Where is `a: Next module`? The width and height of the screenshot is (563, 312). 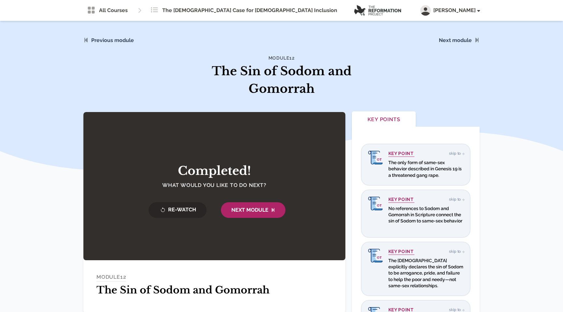 a: Next module is located at coordinates (455, 40).